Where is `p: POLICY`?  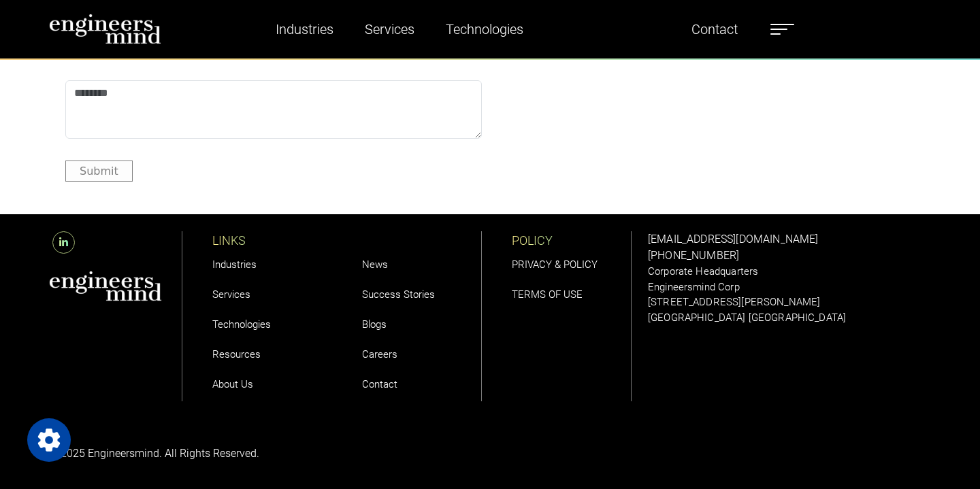 p: POLICY is located at coordinates (571, 240).